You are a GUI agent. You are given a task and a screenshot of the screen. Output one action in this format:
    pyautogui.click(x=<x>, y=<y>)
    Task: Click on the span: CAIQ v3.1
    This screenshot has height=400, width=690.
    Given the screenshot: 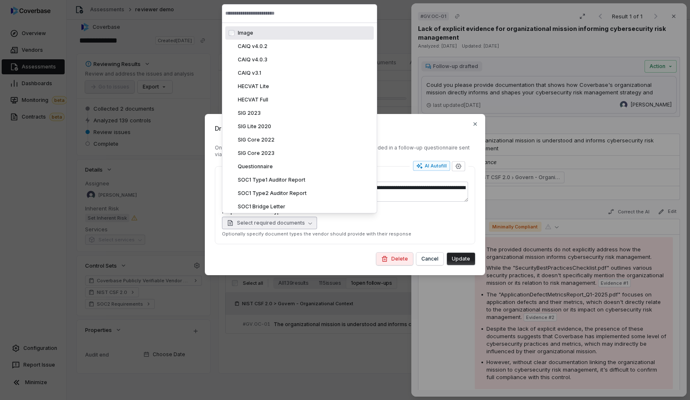 What is the action you would take?
    pyautogui.click(x=249, y=73)
    